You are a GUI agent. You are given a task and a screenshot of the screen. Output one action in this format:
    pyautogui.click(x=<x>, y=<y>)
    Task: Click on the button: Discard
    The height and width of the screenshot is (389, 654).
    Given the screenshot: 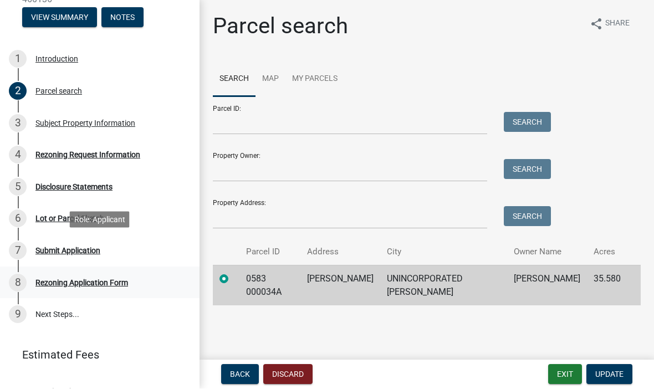 What is the action you would take?
    pyautogui.click(x=288, y=375)
    